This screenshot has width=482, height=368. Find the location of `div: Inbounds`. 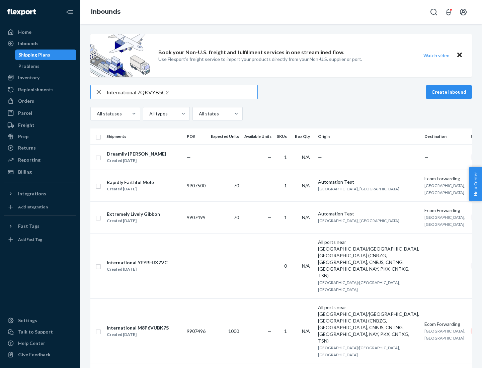

div: Inbounds is located at coordinates (28, 44).